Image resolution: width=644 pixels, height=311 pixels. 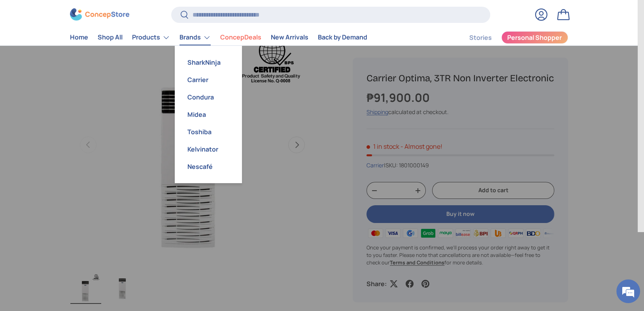 I want to click on a: Personal Shopper, so click(x=534, y=38).